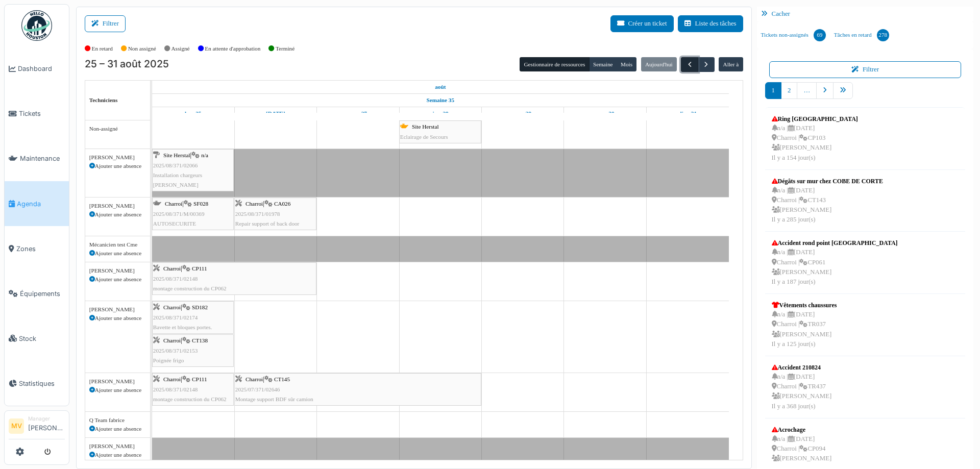 This screenshot has height=469, width=980. What do you see at coordinates (176, 318) in the screenshot?
I see `span: 2025/08/371/02174` at bounding box center [176, 318].